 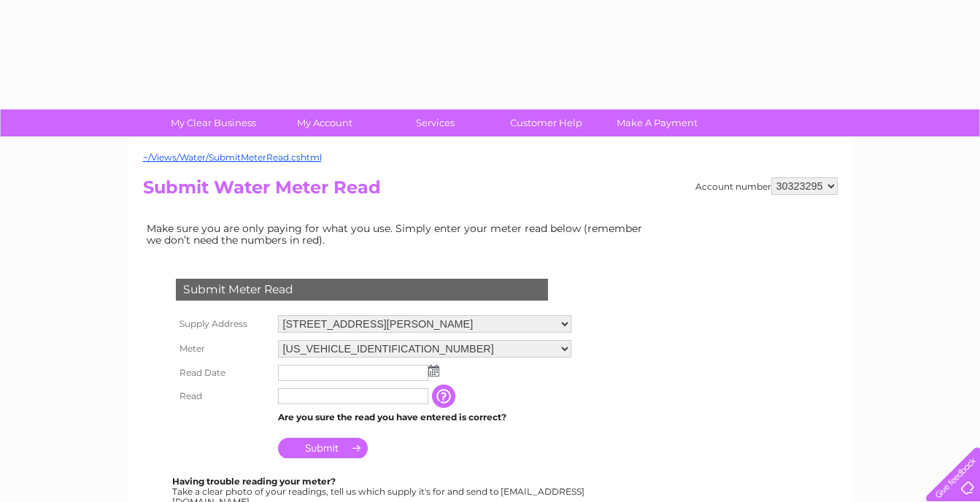 What do you see at coordinates (546, 122) in the screenshot?
I see `a: Customer Help` at bounding box center [546, 122].